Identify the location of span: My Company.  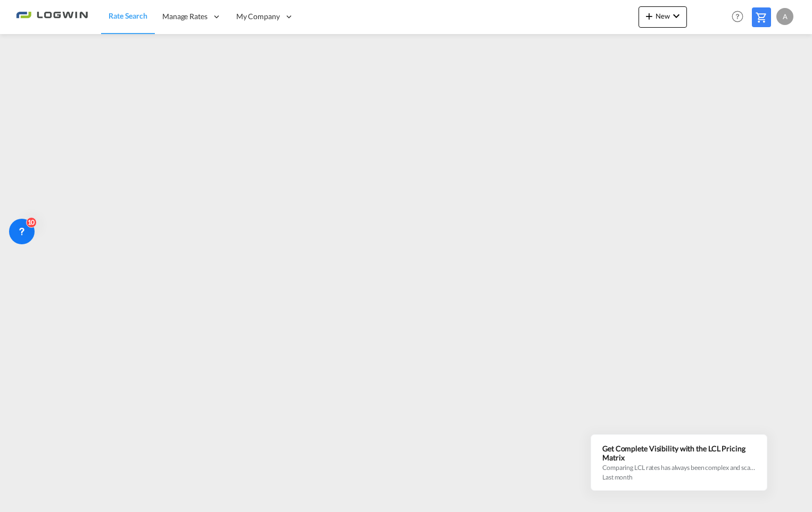
(258, 16).